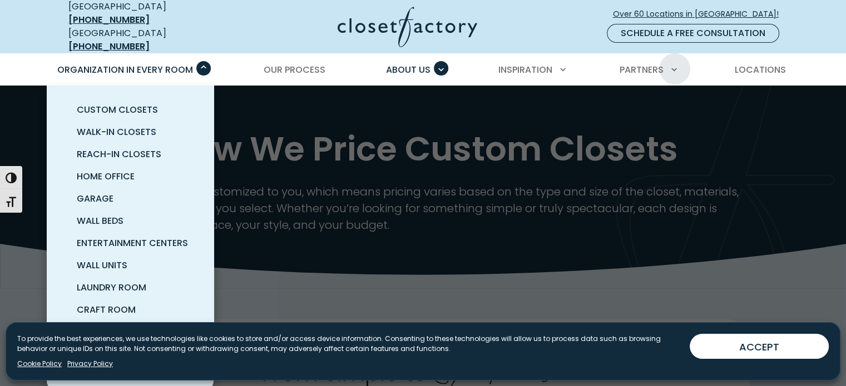  Describe the element at coordinates (349, 344) in the screenshot. I see `p: To provide the best experiences, we use technologies like cookies to store and/or access device i...` at that location.